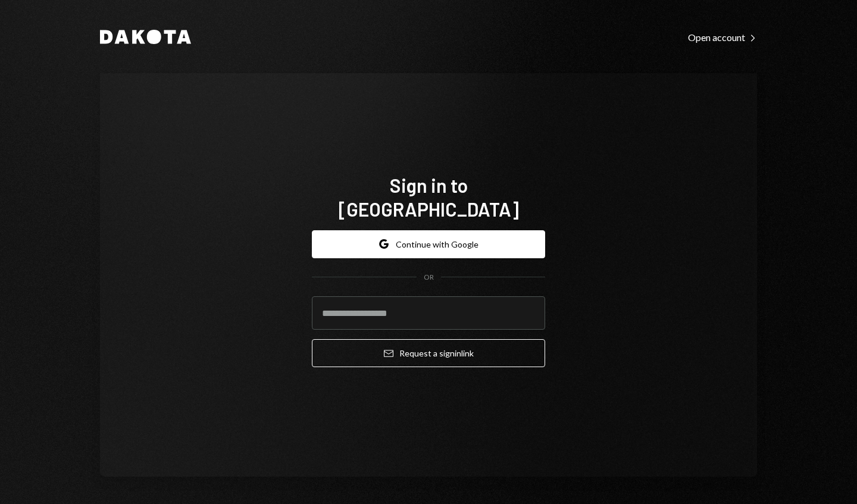  I want to click on button: Continue with Google, so click(429, 244).